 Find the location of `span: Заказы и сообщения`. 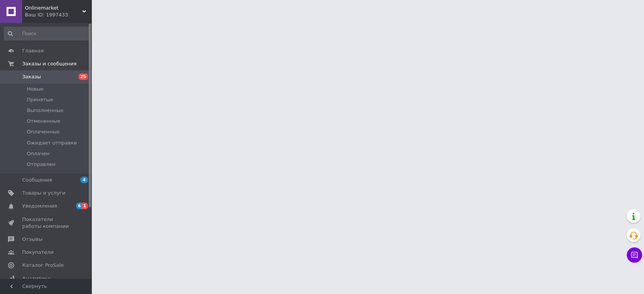

span: Заказы и сообщения is located at coordinates (49, 64).